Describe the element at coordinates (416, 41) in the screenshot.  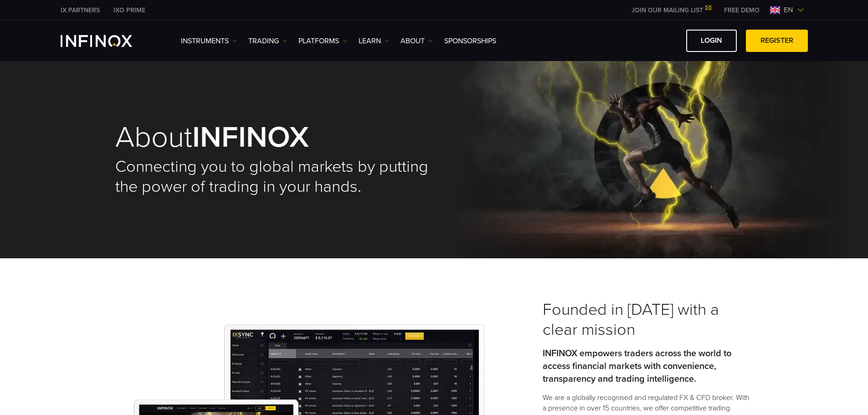
I see `a: ABOUT` at that location.